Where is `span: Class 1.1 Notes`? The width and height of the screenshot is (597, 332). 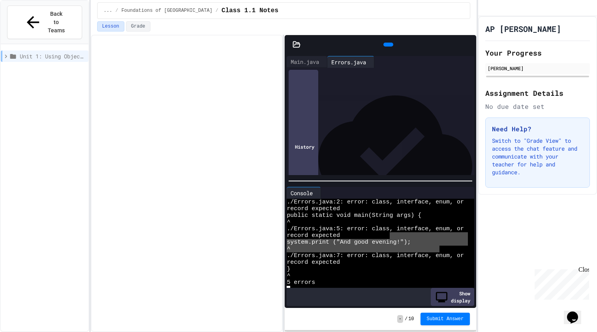
span: Class 1.1 Notes is located at coordinates (250, 11).